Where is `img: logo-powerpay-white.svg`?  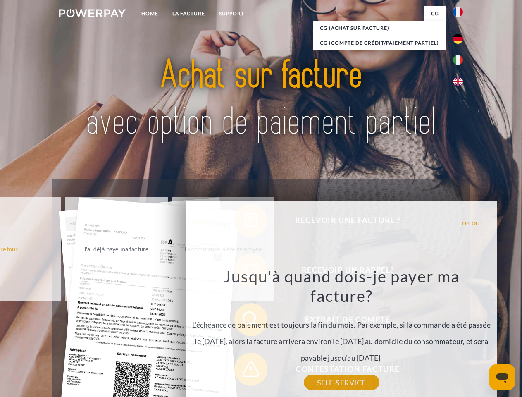
img: logo-powerpay-white.svg is located at coordinates (92, 13).